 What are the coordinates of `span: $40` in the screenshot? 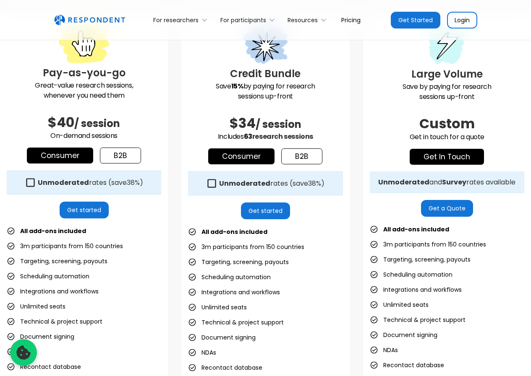 It's located at (61, 122).